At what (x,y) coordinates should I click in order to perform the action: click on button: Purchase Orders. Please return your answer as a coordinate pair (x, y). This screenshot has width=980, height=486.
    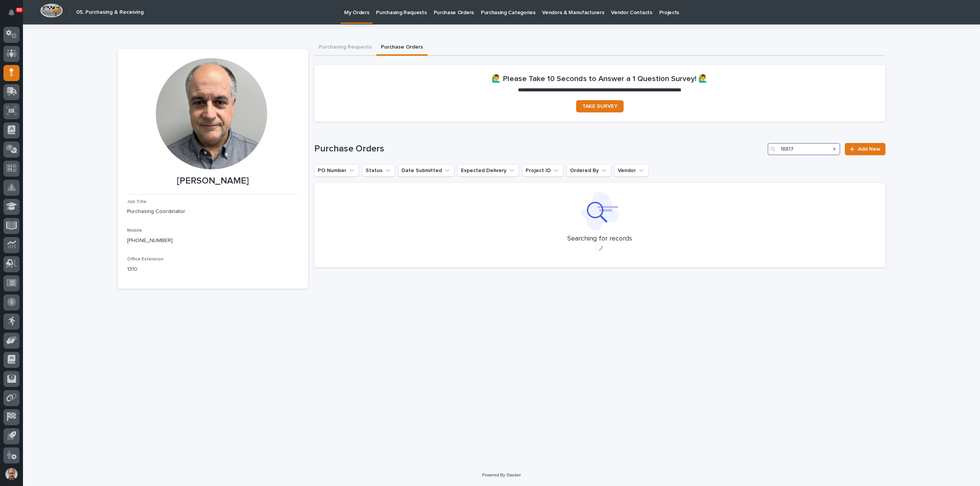
    Looking at the image, I should click on (402, 48).